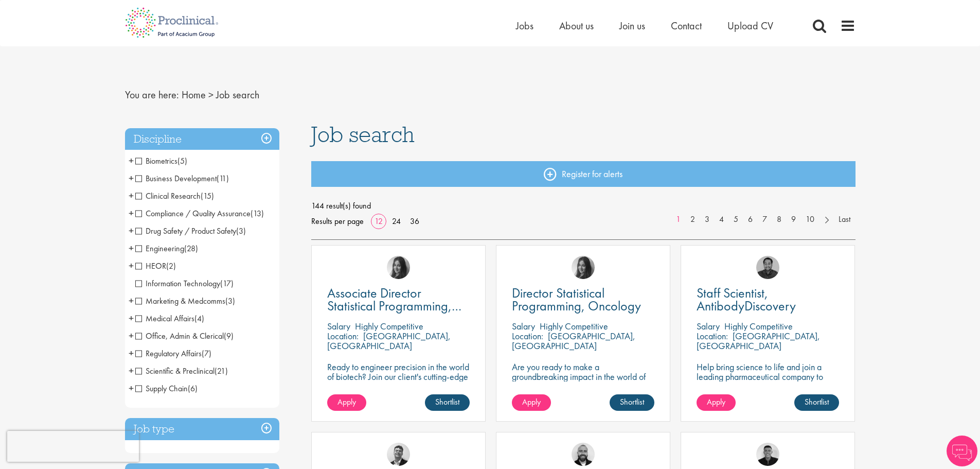 This screenshot has height=469, width=980. I want to click on span: Scientific & Preclinical, so click(175, 370).